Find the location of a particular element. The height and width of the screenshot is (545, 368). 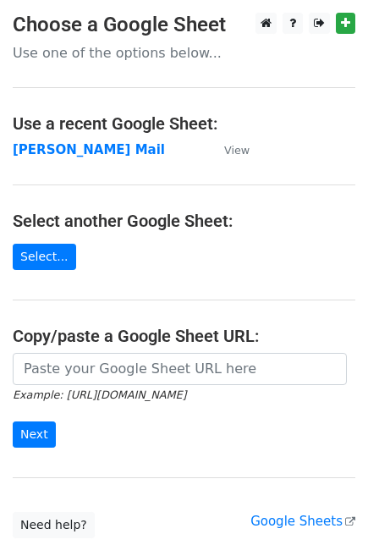

a: Select... is located at coordinates (44, 257).